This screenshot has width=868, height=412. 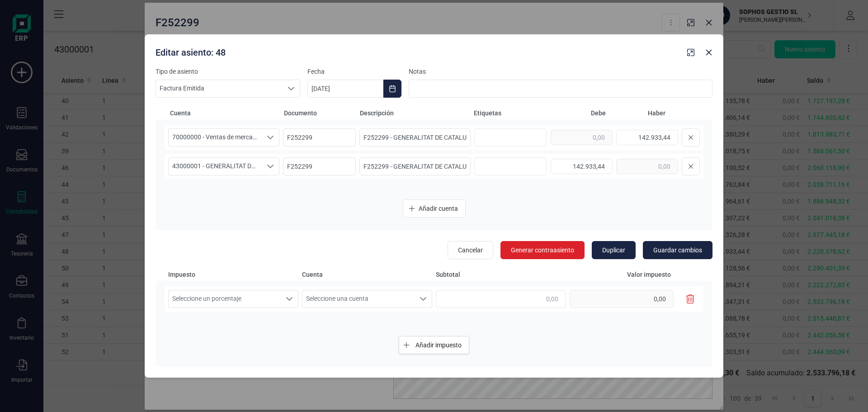 What do you see at coordinates (501, 275) in the screenshot?
I see `span: Subtotal` at bounding box center [501, 275].